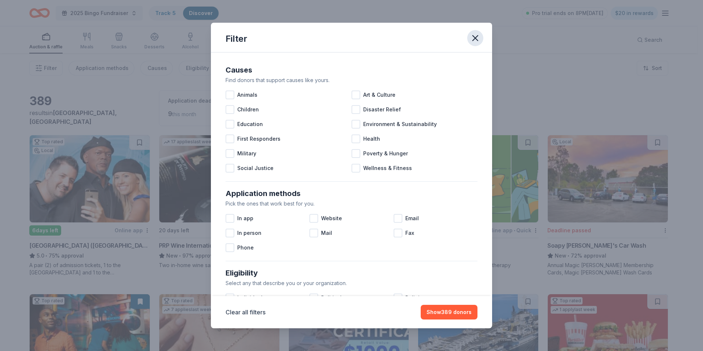 The width and height of the screenshot is (703, 351). Describe the element at coordinates (372, 139) in the screenshot. I see `span: Health` at that location.